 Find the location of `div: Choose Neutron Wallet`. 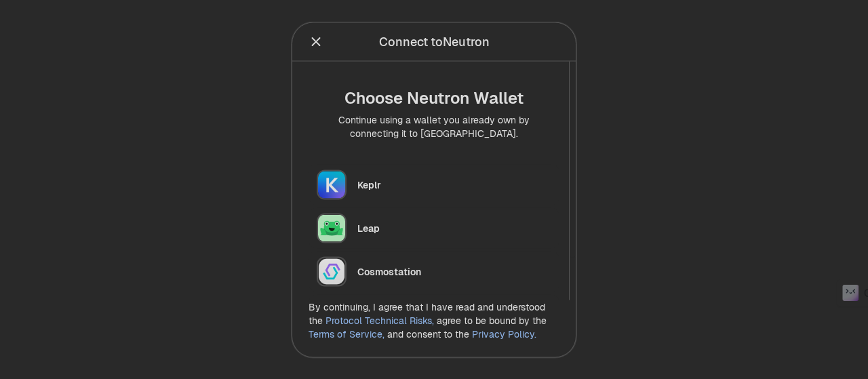

div: Choose Neutron Wallet is located at coordinates (434, 98).